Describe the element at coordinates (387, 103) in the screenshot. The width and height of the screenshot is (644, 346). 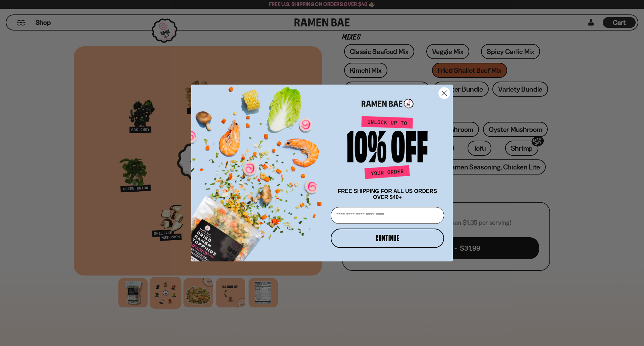
I see `img: Ramen Bae Logo` at that location.